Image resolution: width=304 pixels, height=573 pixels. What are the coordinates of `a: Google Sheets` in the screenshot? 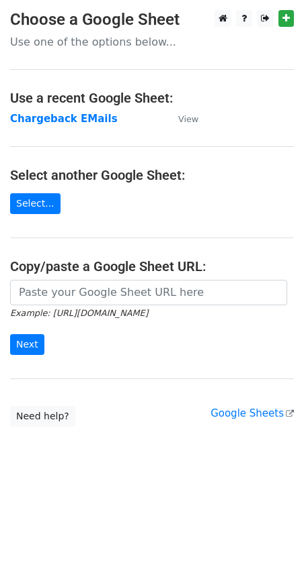 It's located at (252, 414).